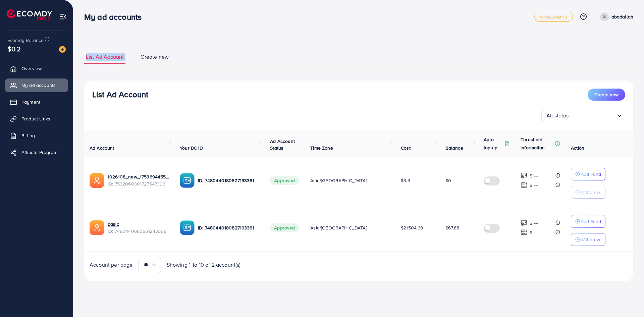 Image resolution: width=644 pixels, height=317 pixels. What do you see at coordinates (537, 143) in the screenshot?
I see `p: Threshold information` at bounding box center [537, 143].